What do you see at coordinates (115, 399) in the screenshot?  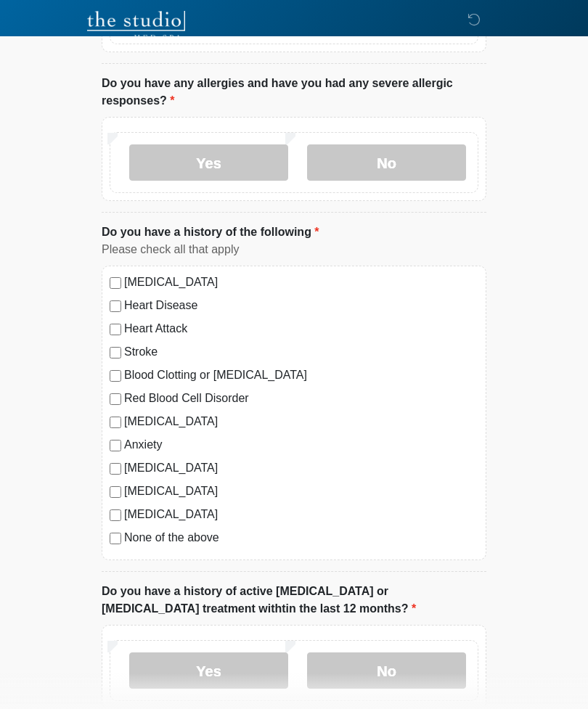 I see `input: Red Blood Cell Disorder` at bounding box center [115, 399].